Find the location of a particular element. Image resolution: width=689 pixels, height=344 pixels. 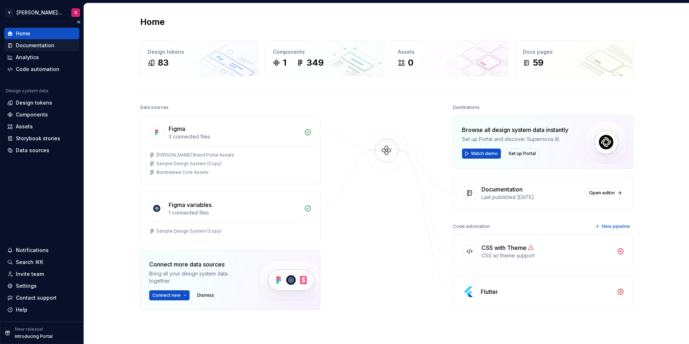

a: Components is located at coordinates (42, 115).